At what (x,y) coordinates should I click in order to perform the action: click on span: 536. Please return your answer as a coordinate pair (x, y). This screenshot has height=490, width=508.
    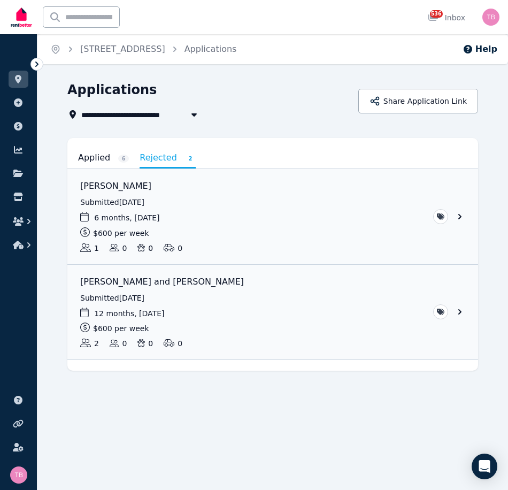
    Looking at the image, I should click on (437, 14).